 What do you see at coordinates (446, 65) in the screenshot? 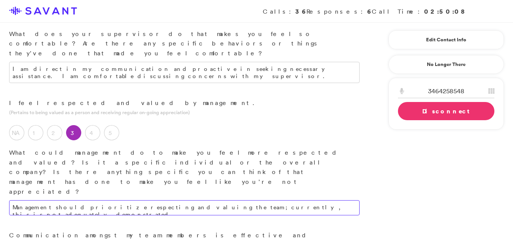
I see `a: No Longer There` at bounding box center [446, 65].